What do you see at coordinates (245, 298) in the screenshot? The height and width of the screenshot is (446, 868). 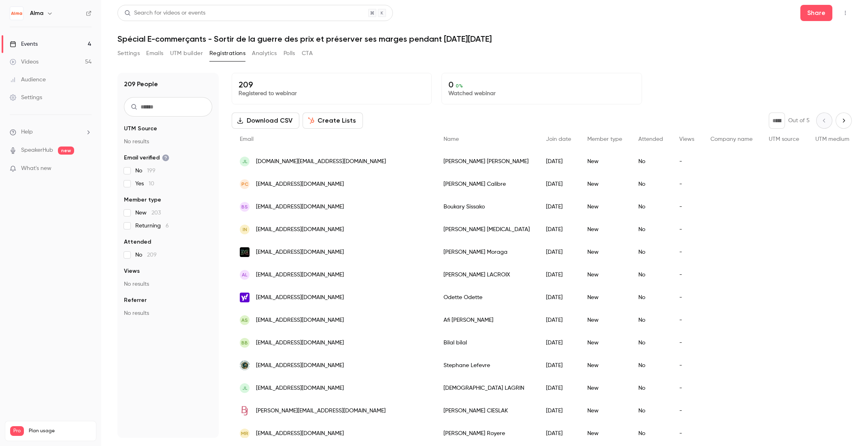 I see `img: yahoo.fr` at bounding box center [245, 298].